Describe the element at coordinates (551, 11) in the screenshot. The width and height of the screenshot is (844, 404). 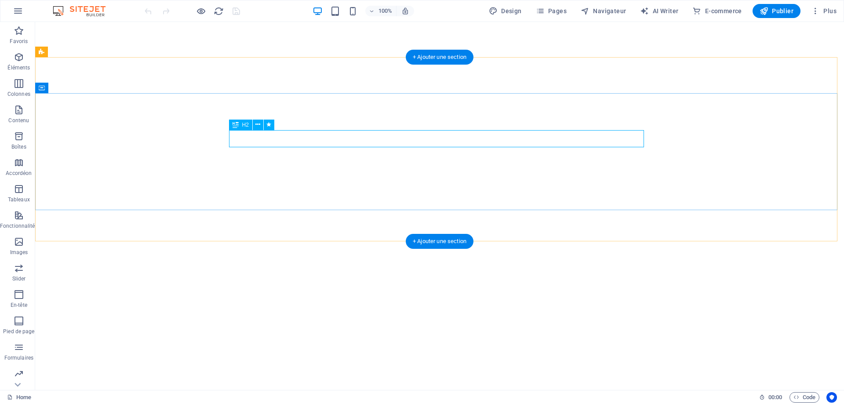
I see `span: Pages` at that location.